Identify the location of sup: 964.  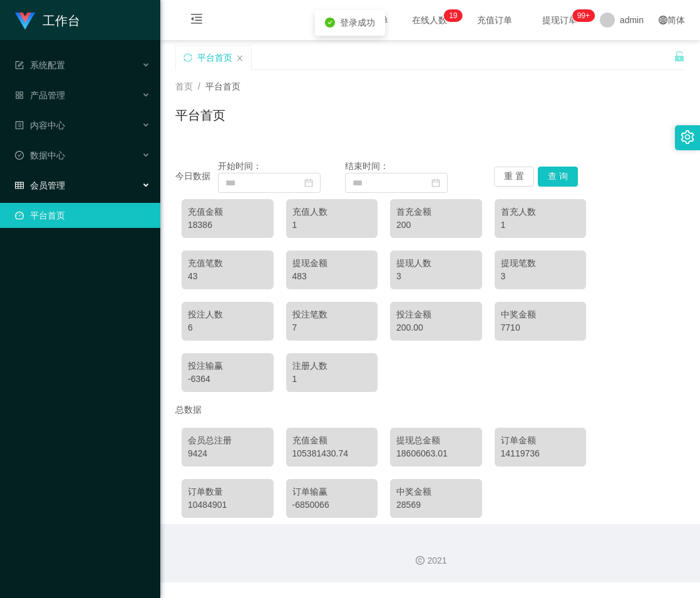
(583, 15).